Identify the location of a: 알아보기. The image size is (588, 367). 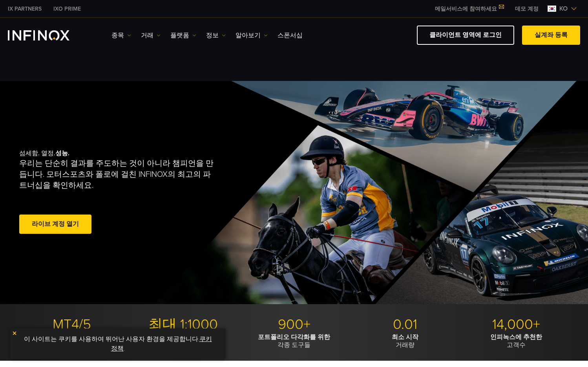
(251, 35).